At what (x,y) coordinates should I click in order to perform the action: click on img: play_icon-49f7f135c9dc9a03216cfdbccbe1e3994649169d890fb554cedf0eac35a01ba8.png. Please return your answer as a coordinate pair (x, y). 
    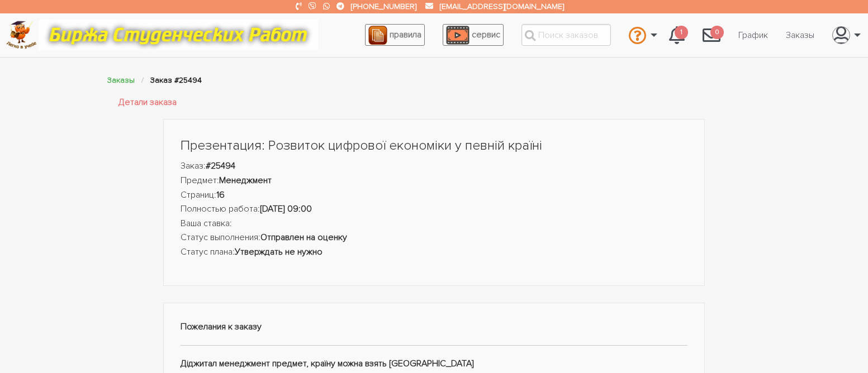
    Looking at the image, I should click on (457, 35).